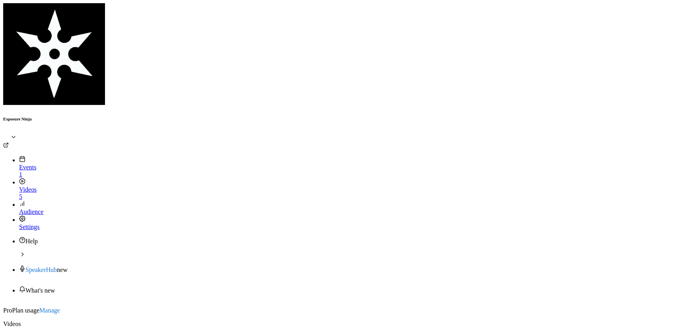 The height and width of the screenshot is (328, 679). I want to click on div: Audience, so click(347, 208).